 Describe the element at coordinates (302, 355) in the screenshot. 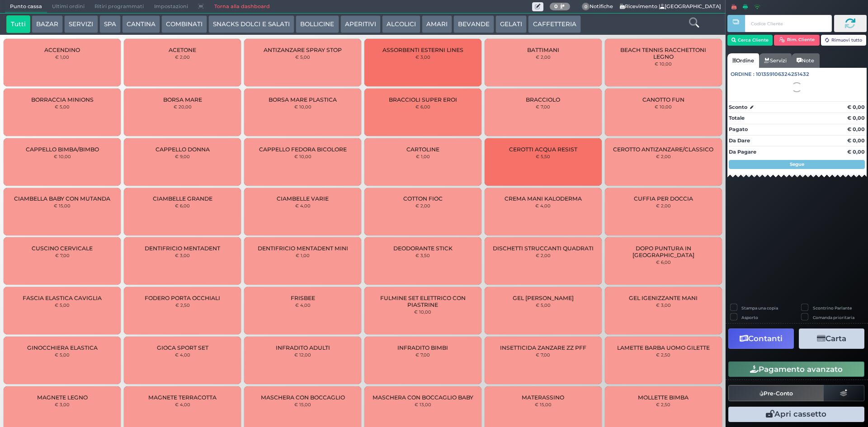

I see `small: € 12,00` at that location.